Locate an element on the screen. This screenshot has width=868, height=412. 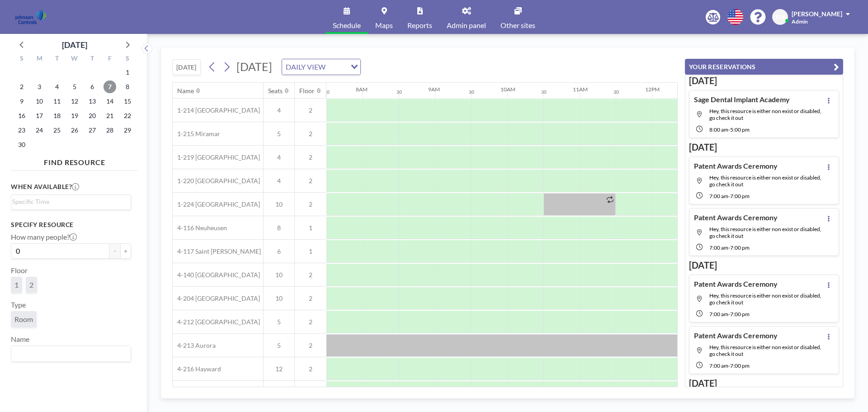
span: DAILY VIEW is located at coordinates (306, 67).